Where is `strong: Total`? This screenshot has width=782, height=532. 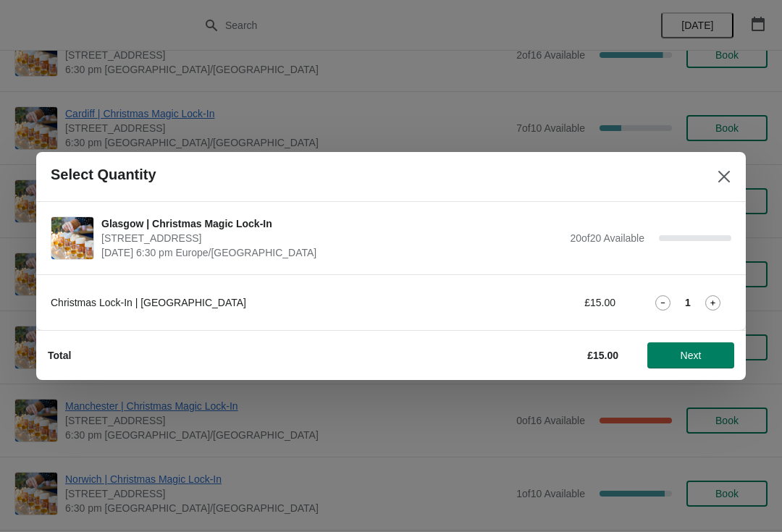
strong: Total is located at coordinates (60, 355).